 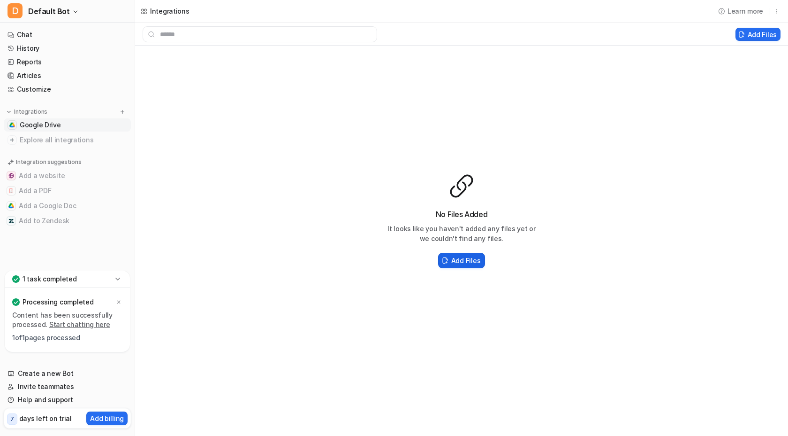 What do you see at coordinates (67, 89) in the screenshot?
I see `a: Customize` at bounding box center [67, 89].